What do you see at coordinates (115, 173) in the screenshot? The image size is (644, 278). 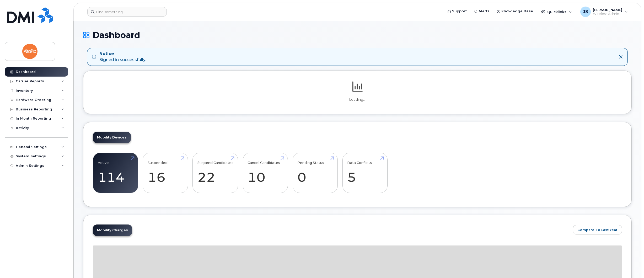 I see `a: Active 114` at bounding box center [115, 173].